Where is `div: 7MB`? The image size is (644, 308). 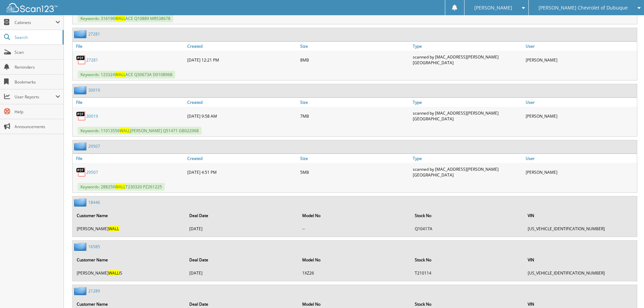 div: 7MB is located at coordinates (355, 116).